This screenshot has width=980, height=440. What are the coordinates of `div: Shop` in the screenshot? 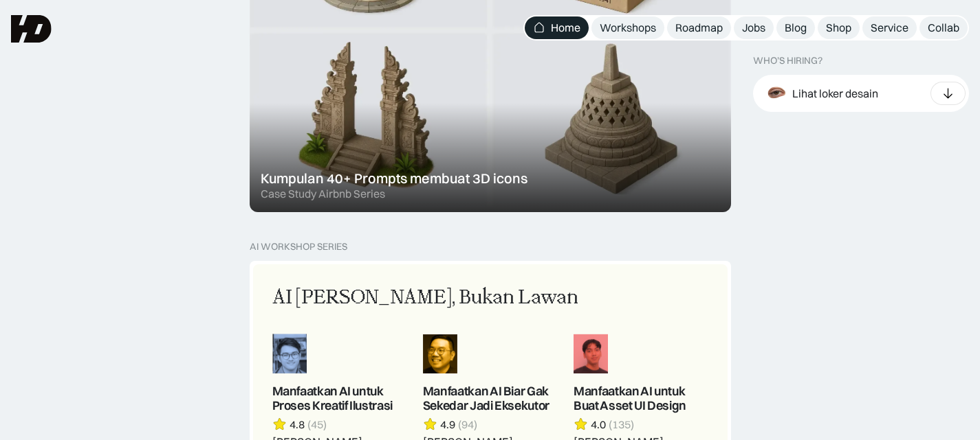 It's located at (838, 28).